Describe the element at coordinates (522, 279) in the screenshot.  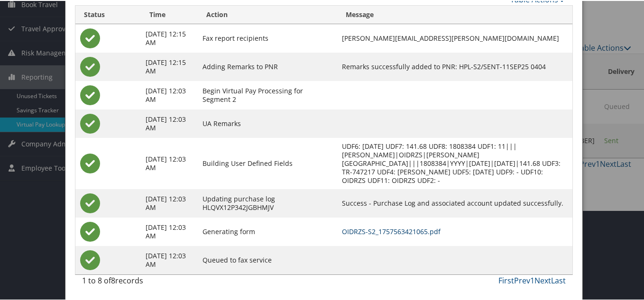
I see `a: Prev` at that location.